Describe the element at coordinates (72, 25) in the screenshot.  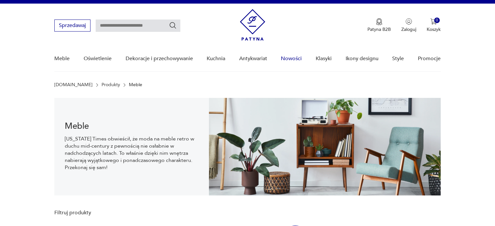
I see `button: Sprzedawaj` at that location.